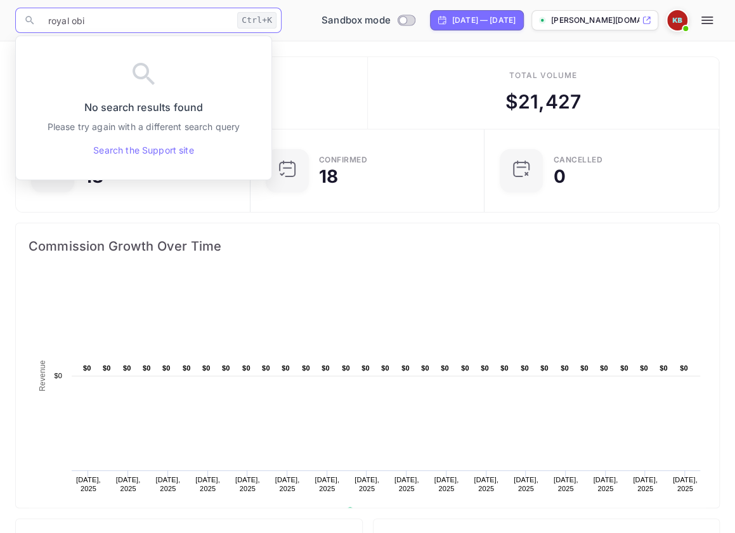  I want to click on div: CANCELLED, so click(578, 160).